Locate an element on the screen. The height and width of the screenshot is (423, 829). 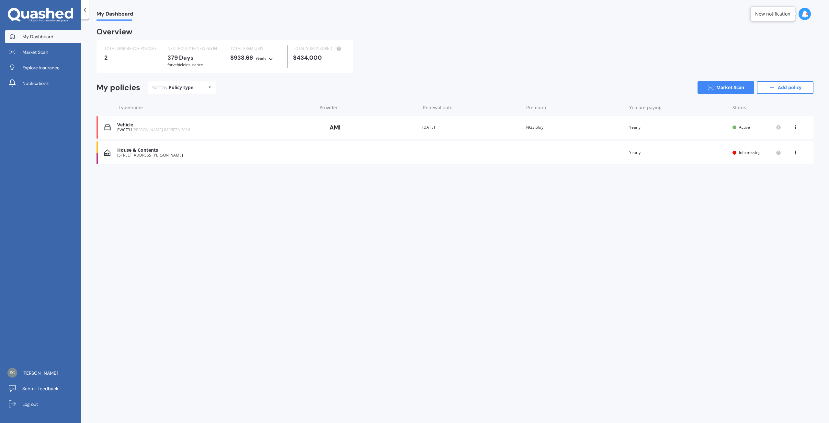
div: Sort by: is located at coordinates (173, 87).